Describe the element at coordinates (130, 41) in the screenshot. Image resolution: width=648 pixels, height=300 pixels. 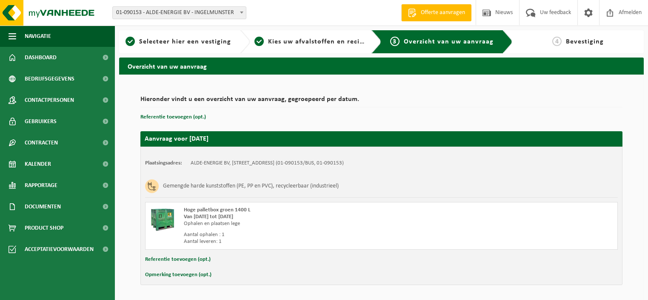
I see `span: 1` at that location.